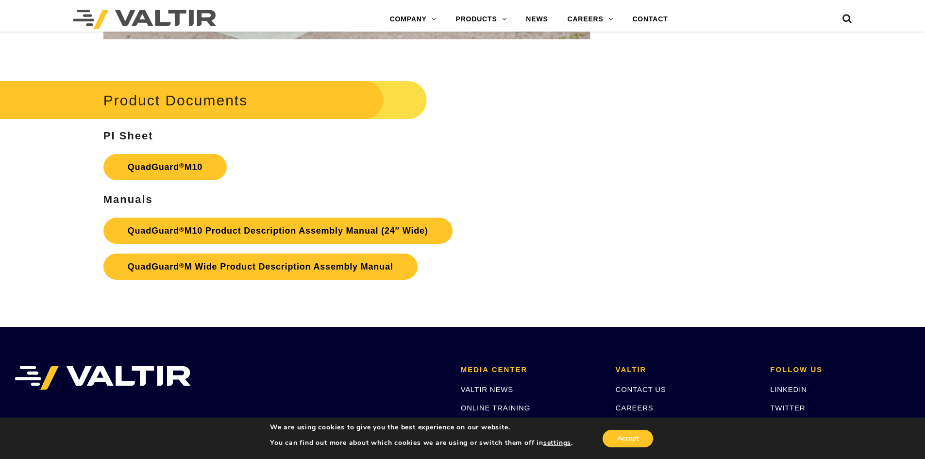 The height and width of the screenshot is (459, 925). Describe the element at coordinates (165, 167) in the screenshot. I see `a: QuadGuard®M10` at that location.